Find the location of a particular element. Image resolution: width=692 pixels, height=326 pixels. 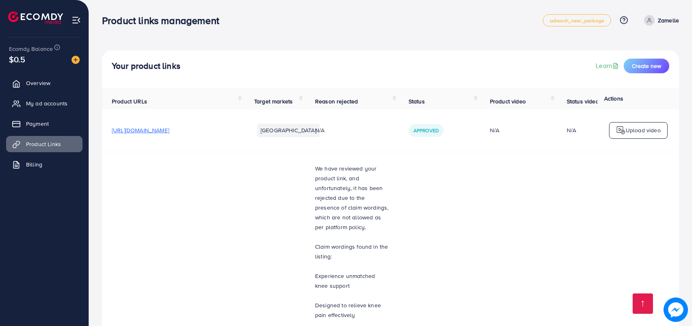

span: adreach_new_package is located at coordinates (577, 20).